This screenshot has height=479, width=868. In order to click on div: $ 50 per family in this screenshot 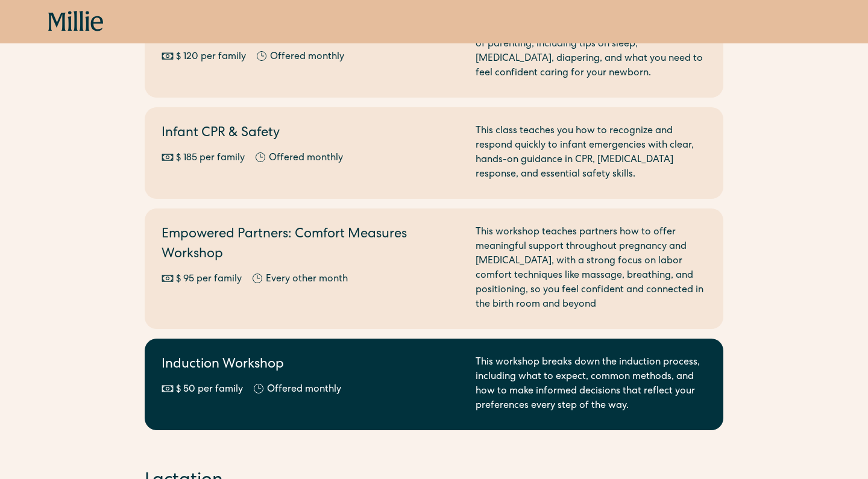, I will do `click(209, 390)`.